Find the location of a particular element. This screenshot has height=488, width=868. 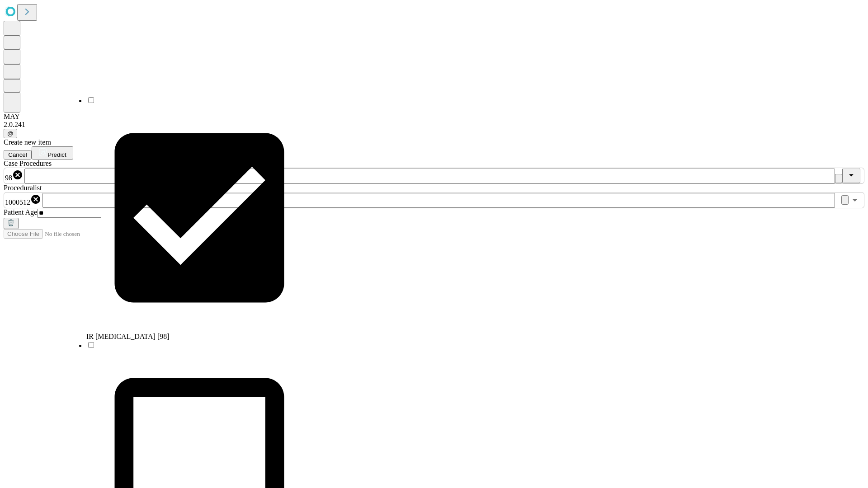

span: 98 is located at coordinates (8, 178).